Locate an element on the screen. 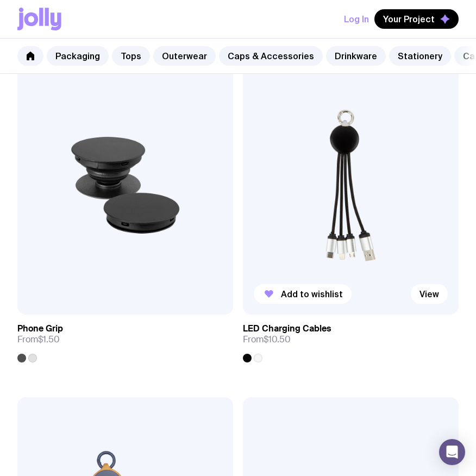 The image size is (476, 476). span: Your Project is located at coordinates (409, 19).